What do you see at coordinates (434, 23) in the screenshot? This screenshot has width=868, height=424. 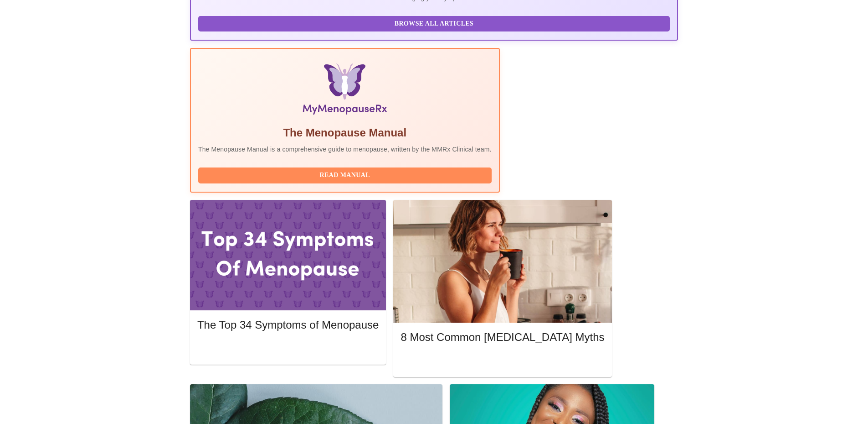 I see `span: Browse All Articles` at bounding box center [434, 23].